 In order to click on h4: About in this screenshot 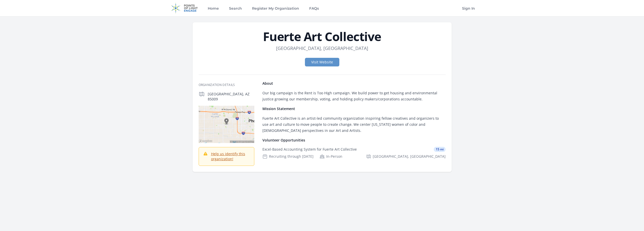, I will do `click(354, 83)`.